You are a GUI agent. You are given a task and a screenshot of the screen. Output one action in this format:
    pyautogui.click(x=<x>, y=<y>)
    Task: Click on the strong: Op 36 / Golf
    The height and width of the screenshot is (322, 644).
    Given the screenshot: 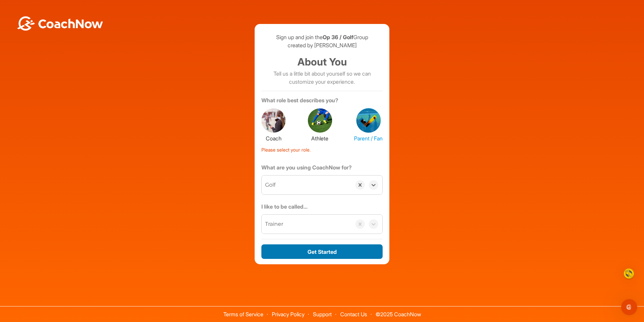 What is the action you would take?
    pyautogui.click(x=338, y=37)
    